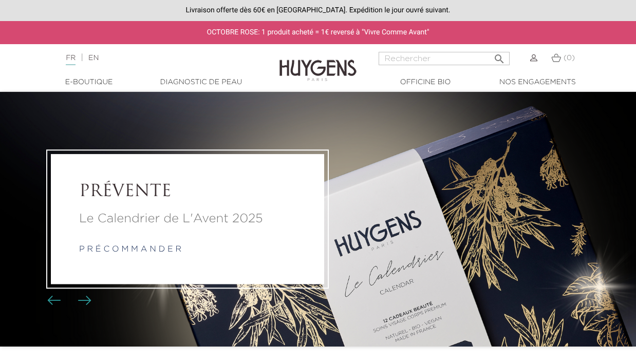 The height and width of the screenshot is (364, 636). What do you see at coordinates (318, 63) in the screenshot?
I see `img: Huygens` at bounding box center [318, 63].